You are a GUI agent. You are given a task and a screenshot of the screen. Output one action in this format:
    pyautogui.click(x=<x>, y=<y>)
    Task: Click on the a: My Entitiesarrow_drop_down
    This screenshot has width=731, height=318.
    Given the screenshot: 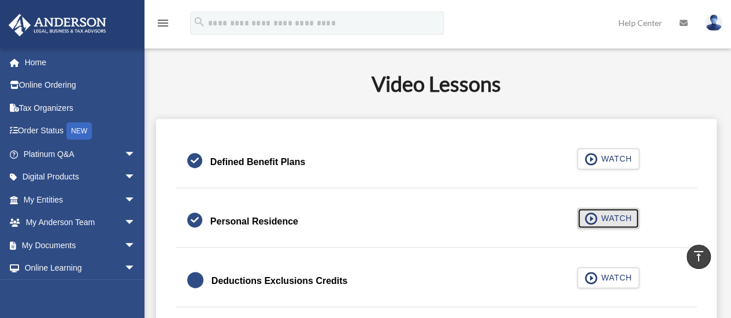 What is the action you would take?
    pyautogui.click(x=80, y=200)
    